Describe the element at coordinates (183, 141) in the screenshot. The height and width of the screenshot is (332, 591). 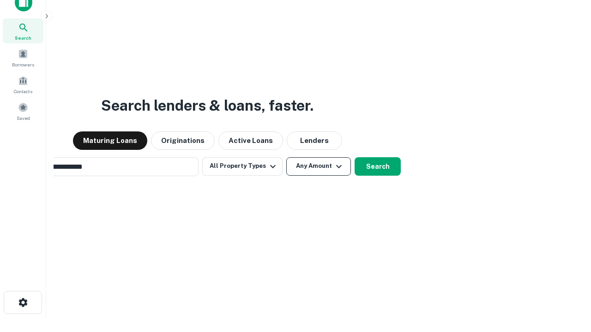
I see `button: Originations` at that location.